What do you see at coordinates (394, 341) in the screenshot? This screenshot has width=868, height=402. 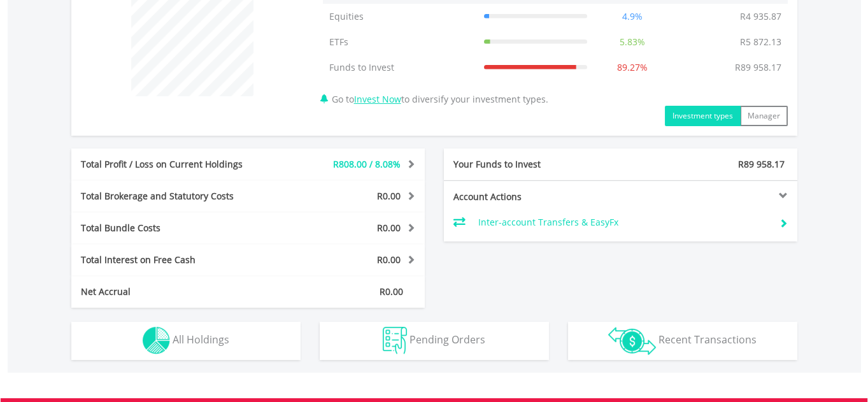 I see `img: pending_instructions-wht.png` at bounding box center [394, 341].